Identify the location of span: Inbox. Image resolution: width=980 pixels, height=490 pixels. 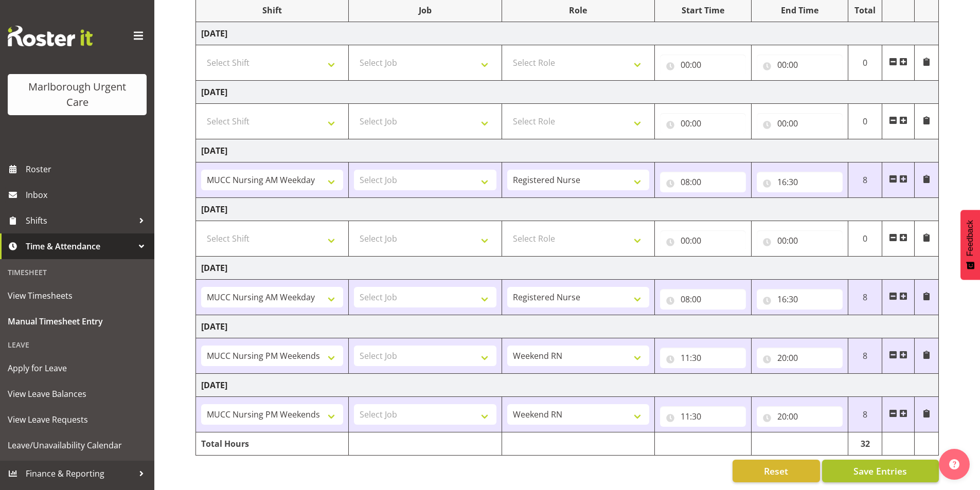
(87, 195).